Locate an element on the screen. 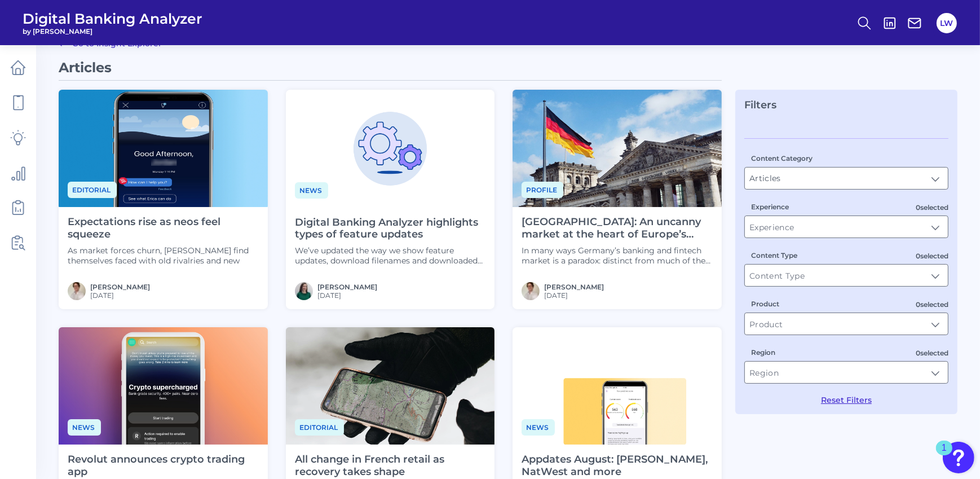 The width and height of the screenshot is (980, 479). h4: Digital Banking Analyzer highlights types of feature updates is located at coordinates (390, 228).